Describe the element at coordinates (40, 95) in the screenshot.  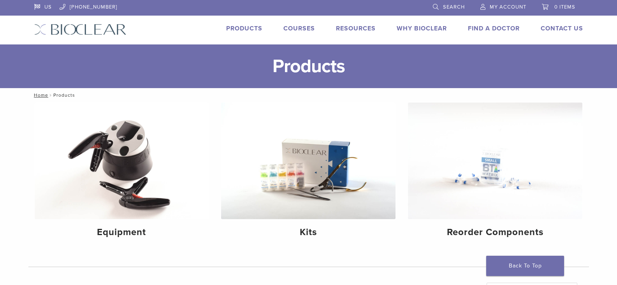
I see `a: Home` at that location.